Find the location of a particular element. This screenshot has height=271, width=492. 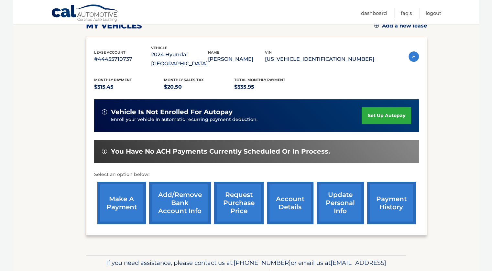

p: Select an option below: is located at coordinates (257, 175).